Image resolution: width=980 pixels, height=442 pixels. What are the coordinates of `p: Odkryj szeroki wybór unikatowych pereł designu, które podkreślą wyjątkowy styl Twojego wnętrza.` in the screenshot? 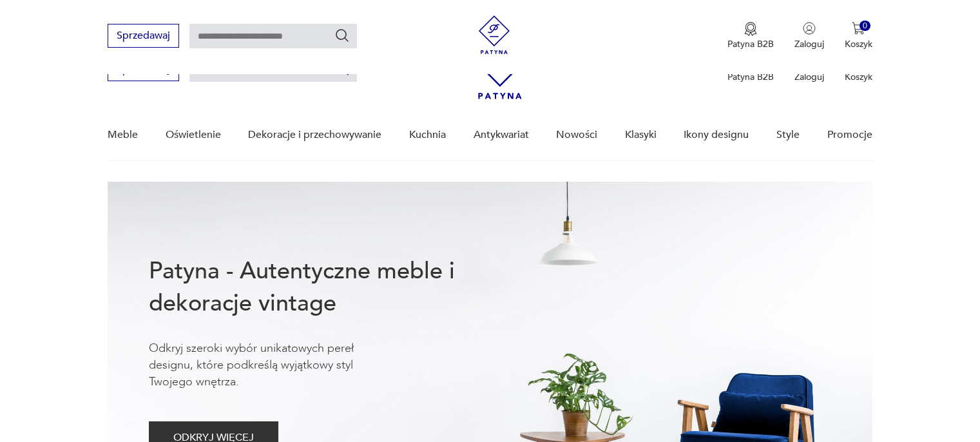 It's located at (272, 365).